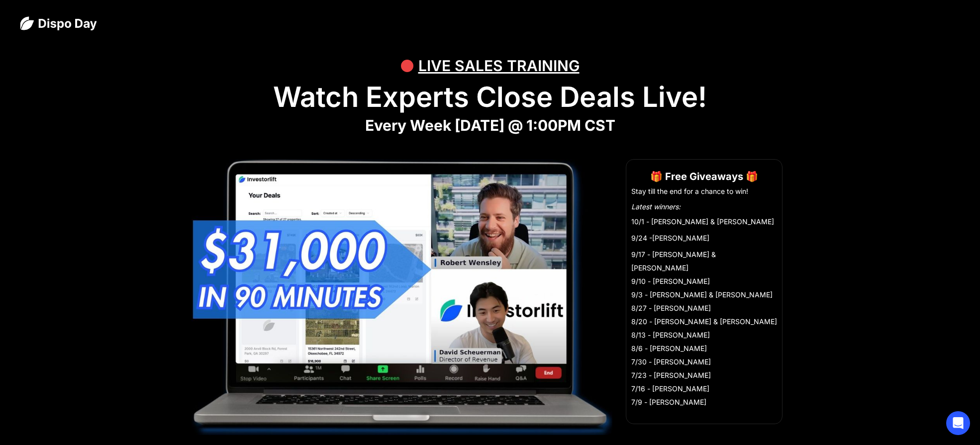  I want to click on em: Latest winners:, so click(656, 206).